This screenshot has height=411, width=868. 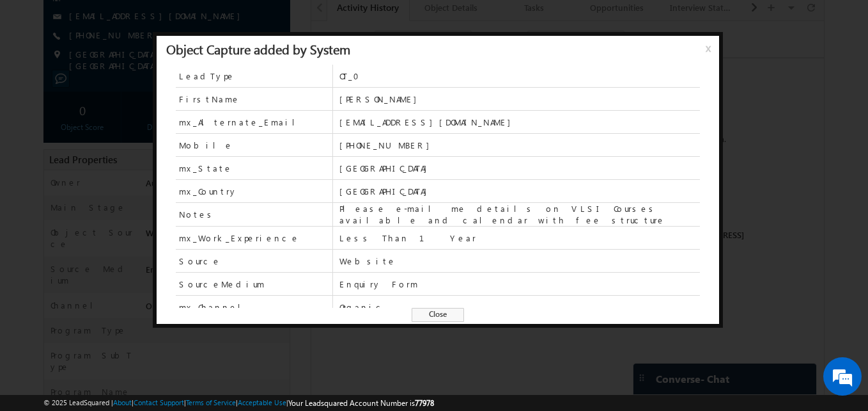 I want to click on div: Object Capture added by System, so click(x=258, y=49).